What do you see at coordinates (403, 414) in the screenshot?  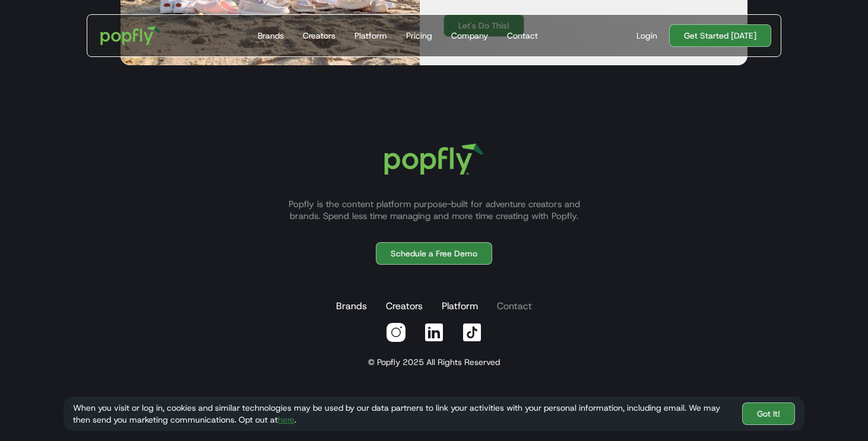 I see `div: When you visit or log in, cookies and similar technologies may be used by our data partners to li...` at bounding box center [403, 414].